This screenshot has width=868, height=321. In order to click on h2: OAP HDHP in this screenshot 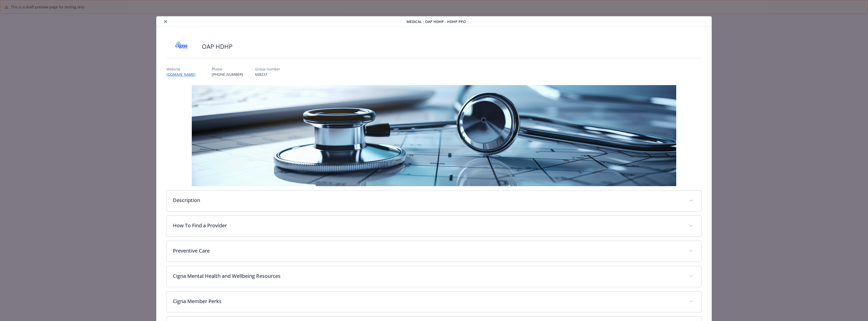, I will do `click(217, 46)`.